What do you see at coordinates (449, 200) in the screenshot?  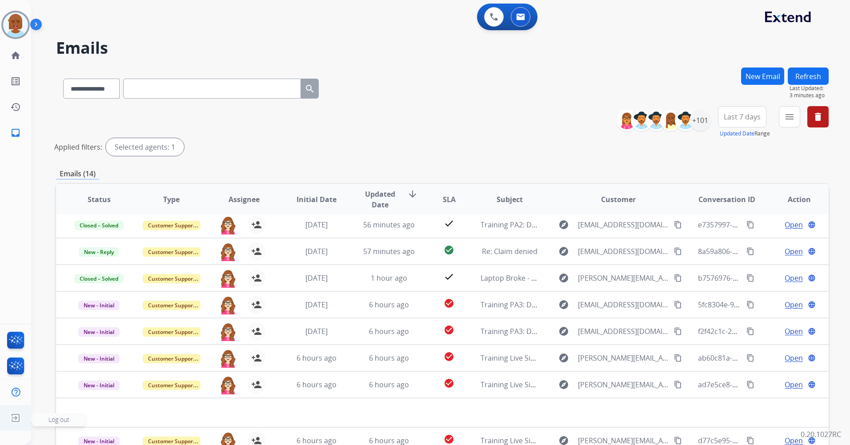 I see `span: SLA` at bounding box center [449, 200].